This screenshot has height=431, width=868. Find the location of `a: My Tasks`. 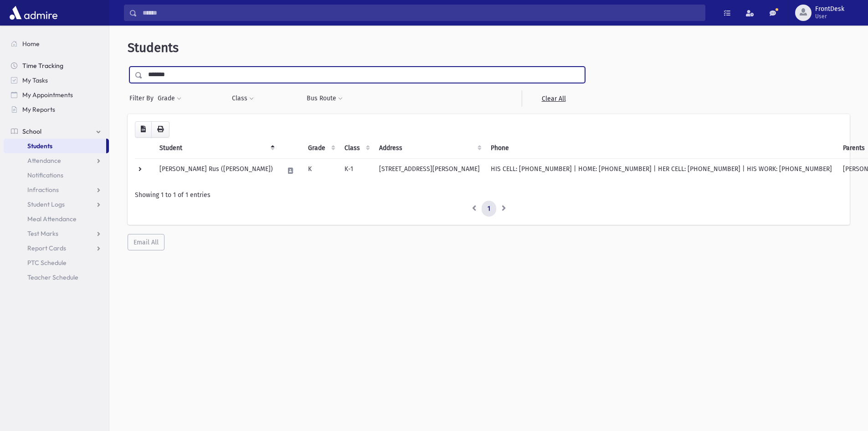

a: My Tasks is located at coordinates (56, 80).